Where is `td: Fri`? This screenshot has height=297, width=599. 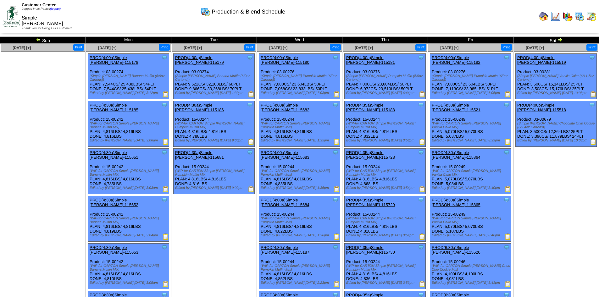 td: Fri is located at coordinates (471, 40).